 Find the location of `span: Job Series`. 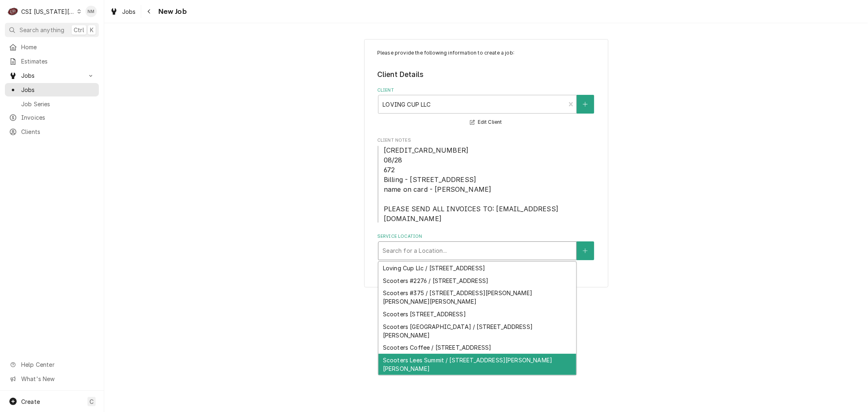

span: Job Series is located at coordinates (58, 104).